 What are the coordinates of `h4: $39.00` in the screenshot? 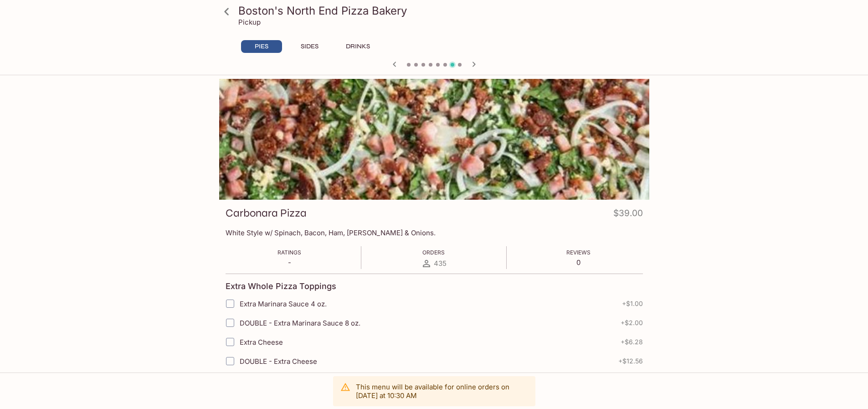 It's located at (628, 215).